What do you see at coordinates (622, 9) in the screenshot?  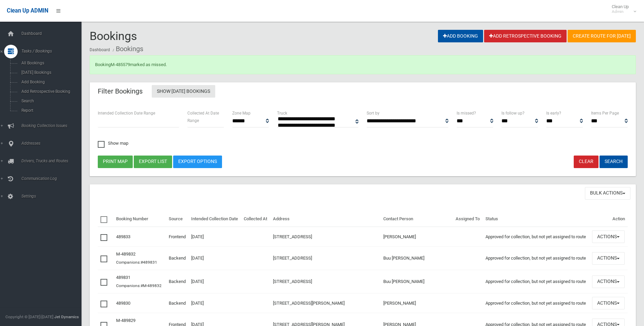 I see `span: Clean Up` at bounding box center [622, 9].